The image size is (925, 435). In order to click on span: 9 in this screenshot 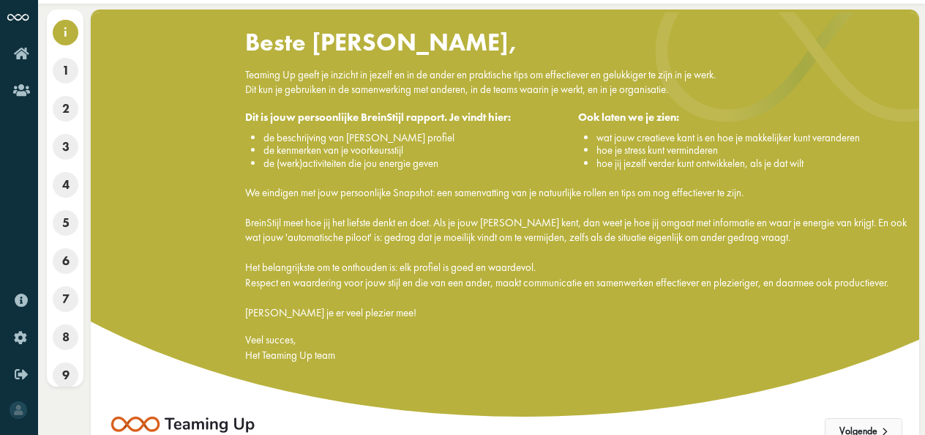, I will do `click(65, 375)`.